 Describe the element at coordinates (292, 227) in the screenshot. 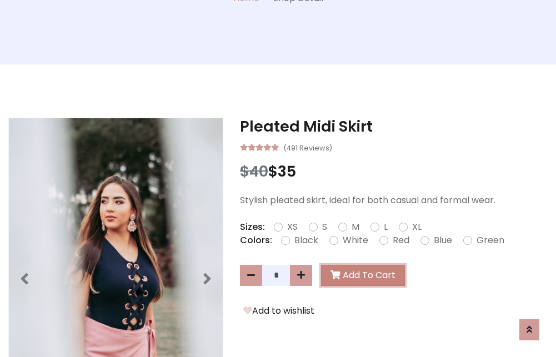

I see `label: XS` at that location.